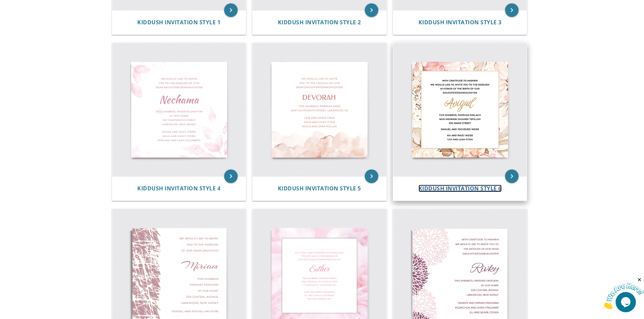 The height and width of the screenshot is (319, 644). I want to click on span: Kiddush Invitation Style 2, so click(319, 22).